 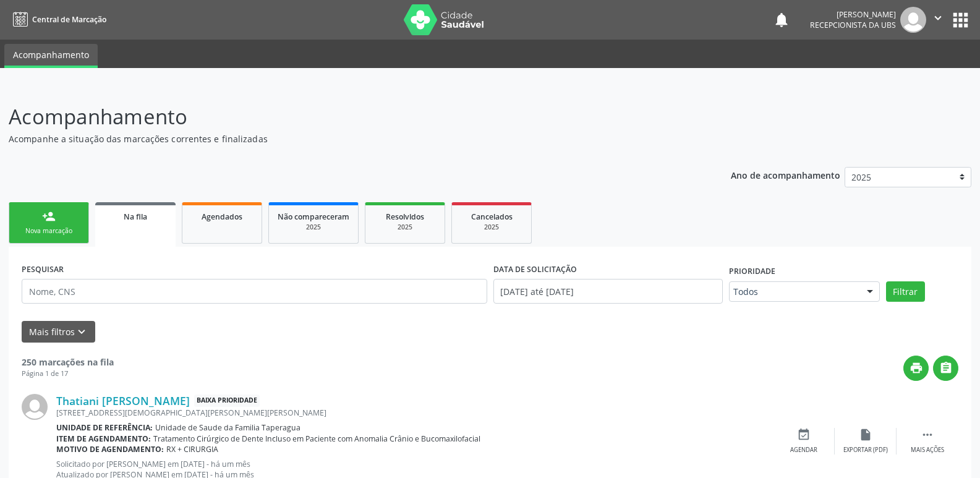 I want to click on label: DATA DE SOLICITAÇÃO, so click(x=535, y=268).